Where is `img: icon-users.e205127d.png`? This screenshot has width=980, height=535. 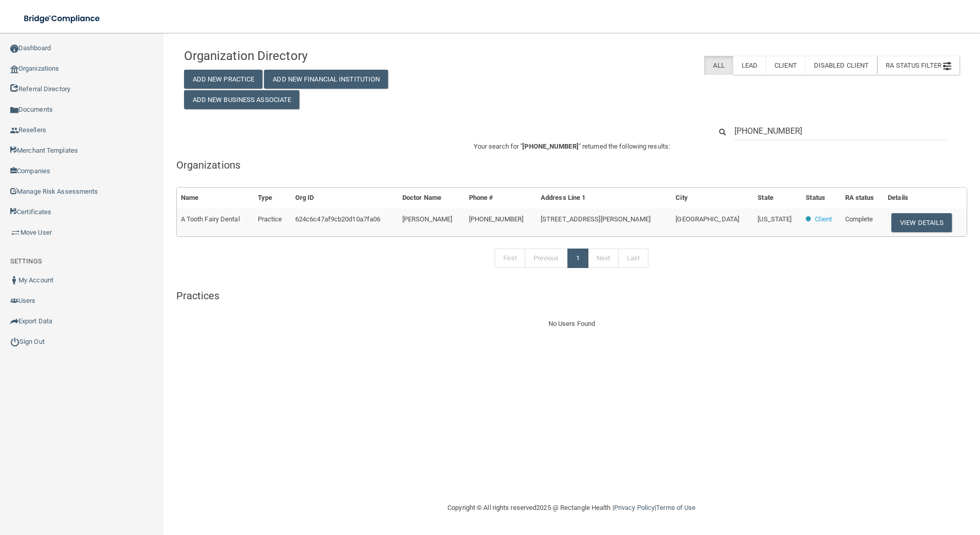
img: icon-users.e205127d.png is located at coordinates (14, 301).